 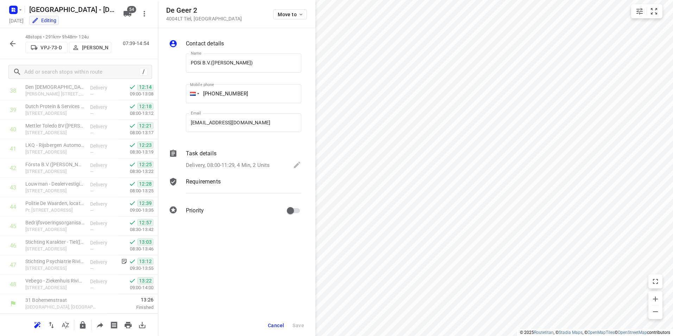 I want to click on span: 12:23, so click(x=145, y=145).